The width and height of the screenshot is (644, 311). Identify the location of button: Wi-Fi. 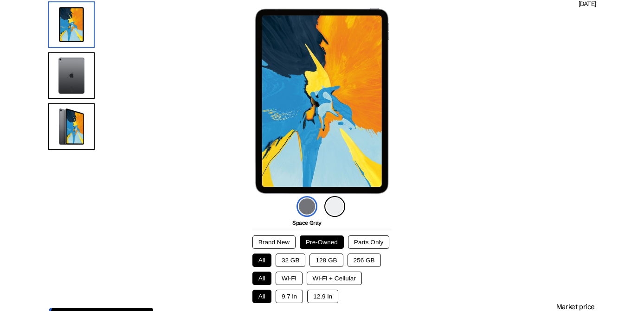
(289, 278).